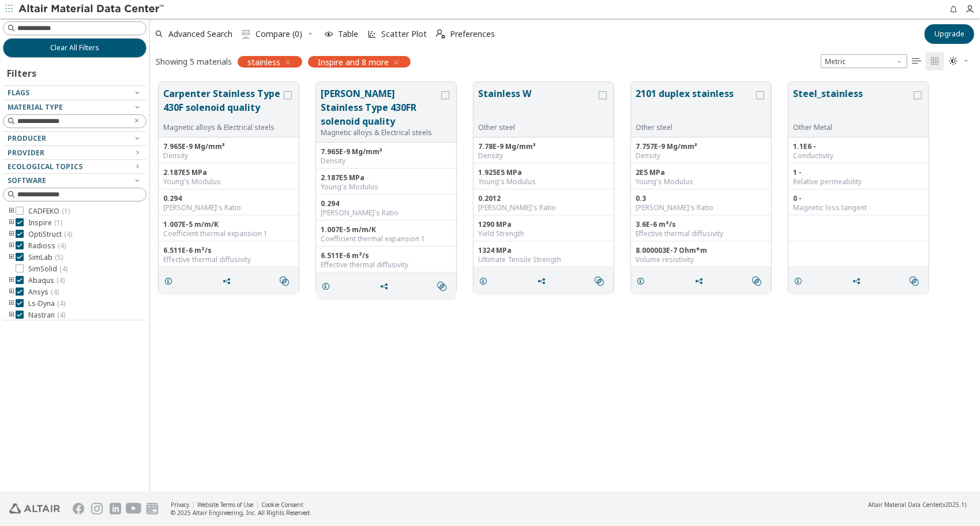 The height and width of the screenshot is (526, 980). Describe the element at coordinates (701, 146) in the screenshot. I see `div: 7.757E-9 Mg/mm³` at that location.